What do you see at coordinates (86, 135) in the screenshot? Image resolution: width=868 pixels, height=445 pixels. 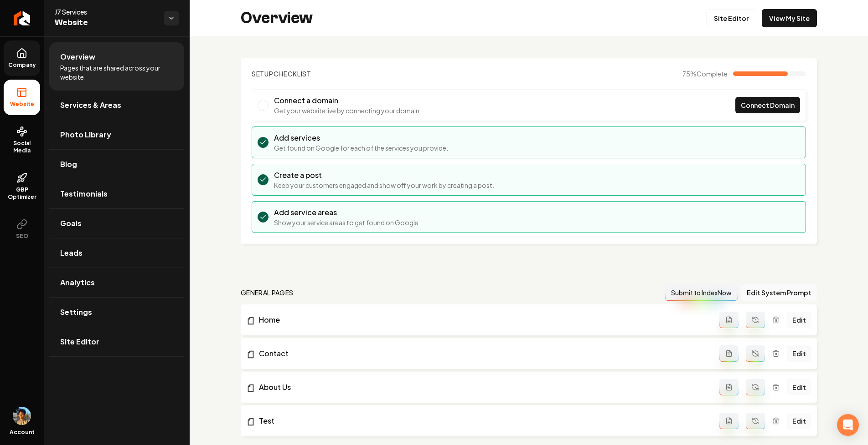 I see `span: Photo Library` at bounding box center [86, 135].